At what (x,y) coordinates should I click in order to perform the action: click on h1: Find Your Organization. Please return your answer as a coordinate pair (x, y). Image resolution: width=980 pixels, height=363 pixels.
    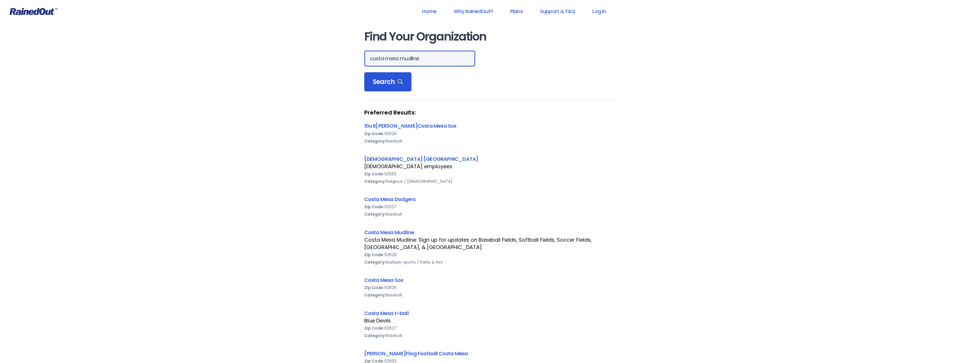
    Looking at the image, I should click on (490, 36).